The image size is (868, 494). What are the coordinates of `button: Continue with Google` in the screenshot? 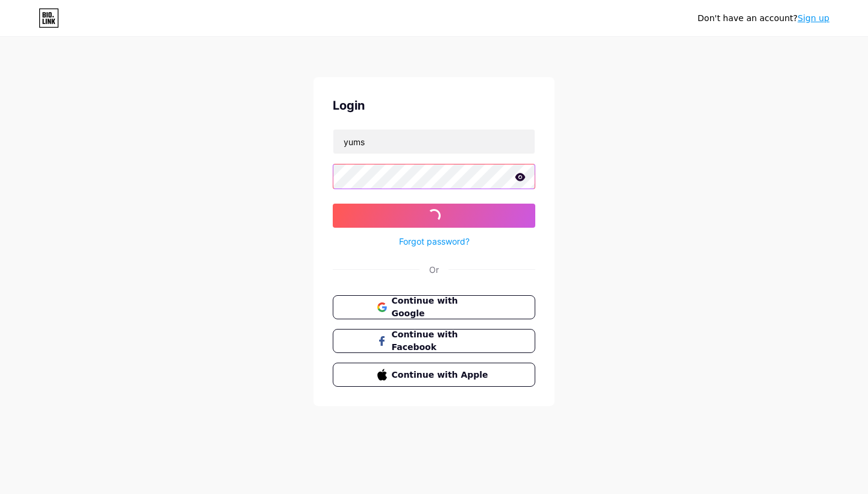 It's located at (434, 307).